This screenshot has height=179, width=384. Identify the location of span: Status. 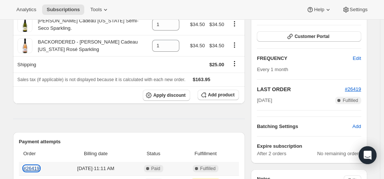
(153, 154).